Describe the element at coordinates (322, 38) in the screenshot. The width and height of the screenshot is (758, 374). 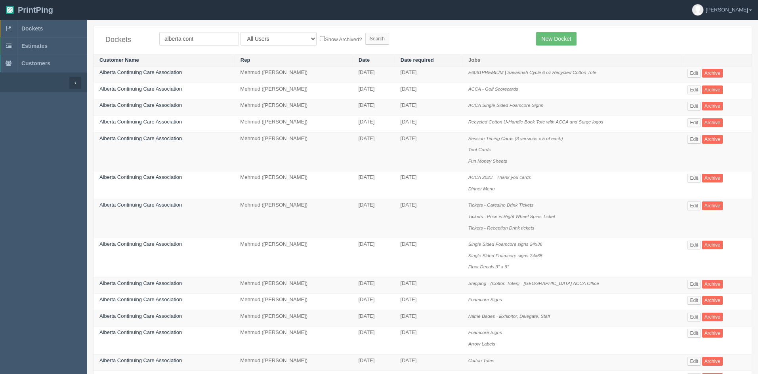
I see `input: Show Archived?` at that location.